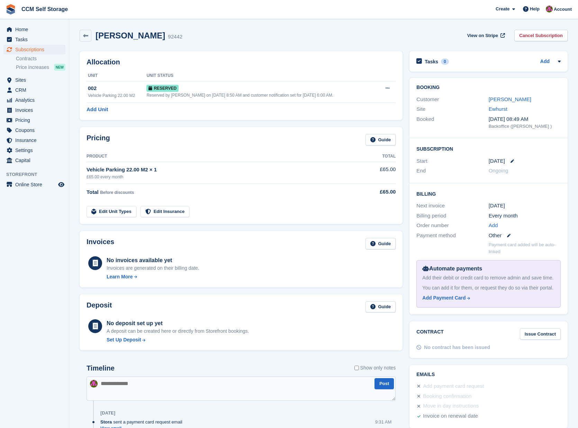  I want to click on img: stora-icon-8386f47178a22dfd0bd8f6a31ec36ba5ce8667c1dd55bd0f319d3a0aa187defe.svg, so click(11, 9).